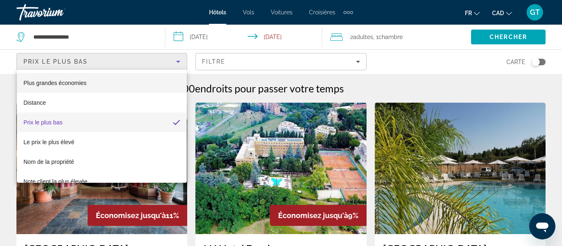 This screenshot has width=562, height=246. I want to click on span: Note client la plus élevée, so click(56, 182).